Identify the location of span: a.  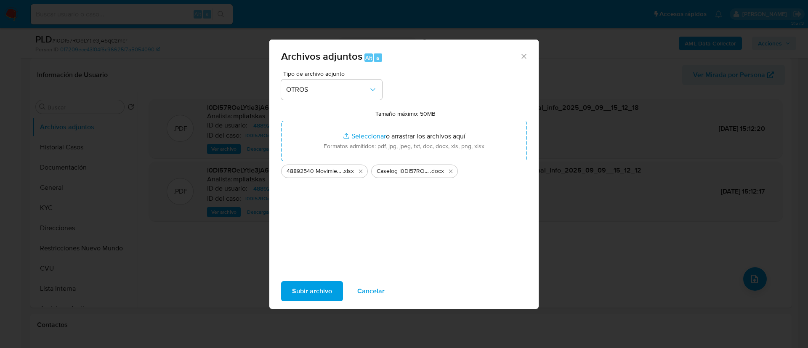
(377, 58).